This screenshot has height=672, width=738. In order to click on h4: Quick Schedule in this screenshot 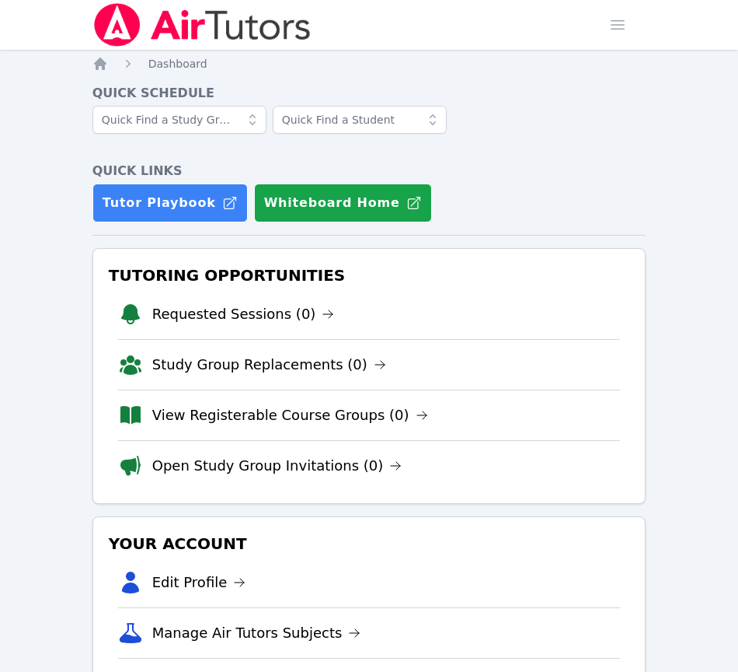, I will do `click(369, 93)`.